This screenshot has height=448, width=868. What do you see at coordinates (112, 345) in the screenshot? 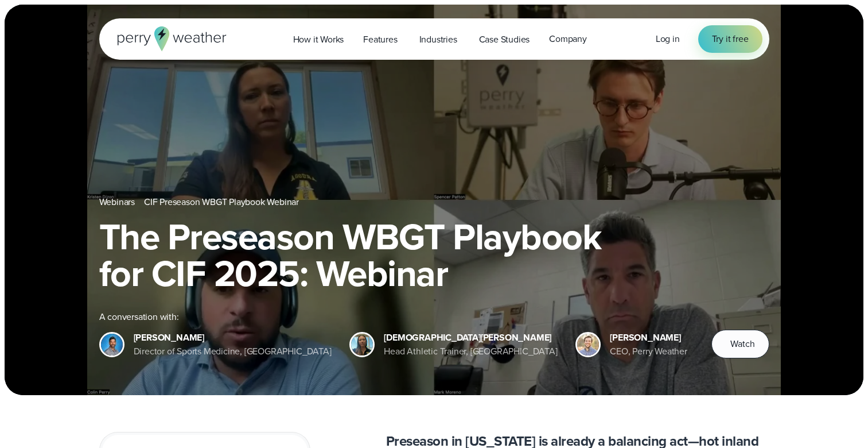
I see `img: Mark Moreno Bellarmine College Prep` at bounding box center [112, 345].